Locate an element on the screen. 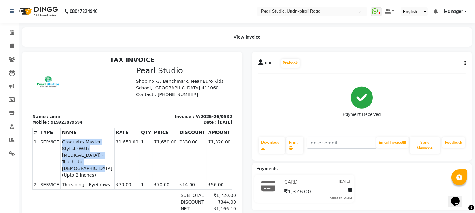 This screenshot has height=213, width=475. div: SUBTOTAL is located at coordinates (163, 137).